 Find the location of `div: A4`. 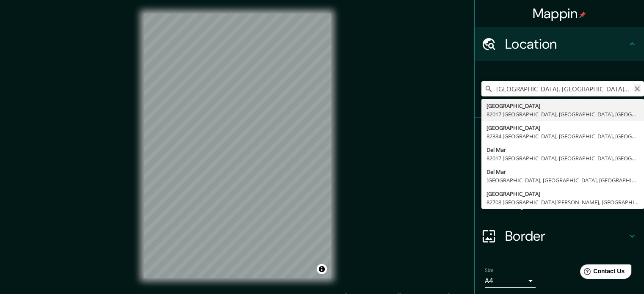

div: A4 is located at coordinates (510, 281).